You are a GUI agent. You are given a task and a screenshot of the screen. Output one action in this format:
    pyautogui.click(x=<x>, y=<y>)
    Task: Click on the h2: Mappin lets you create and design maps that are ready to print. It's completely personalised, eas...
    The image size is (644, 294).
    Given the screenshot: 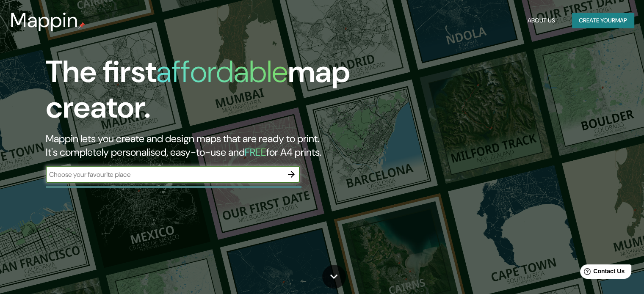 What is the action you would take?
    pyautogui.click(x=206, y=146)
    